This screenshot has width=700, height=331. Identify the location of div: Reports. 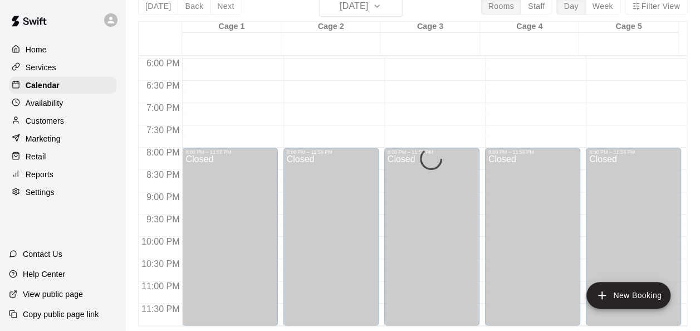
(62, 174).